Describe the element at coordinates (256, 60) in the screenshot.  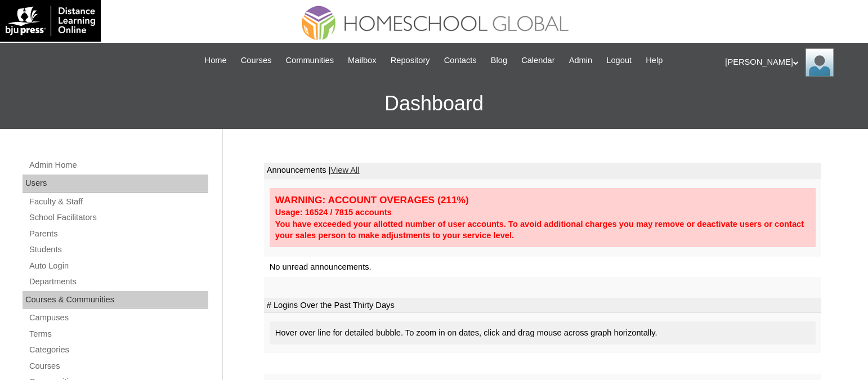
I see `span: Courses` at that location.